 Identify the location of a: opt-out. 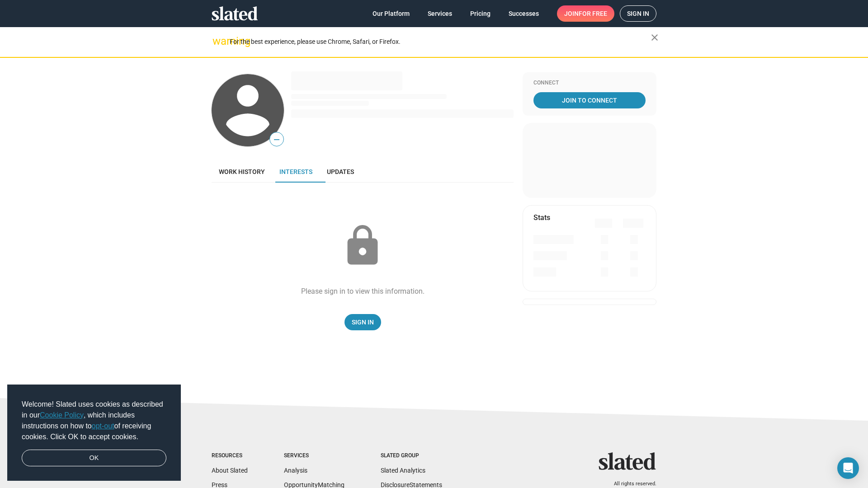
(103, 426).